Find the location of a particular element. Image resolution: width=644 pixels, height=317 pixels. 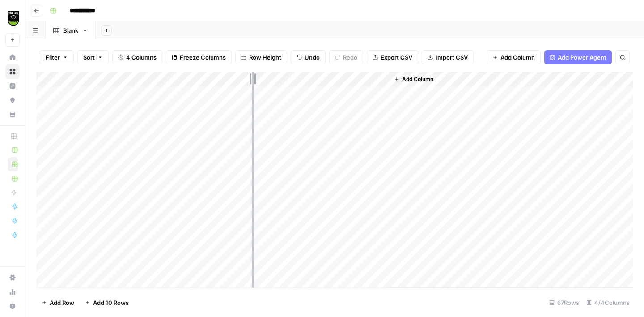

button: Add 10 Rows is located at coordinates (107, 303).